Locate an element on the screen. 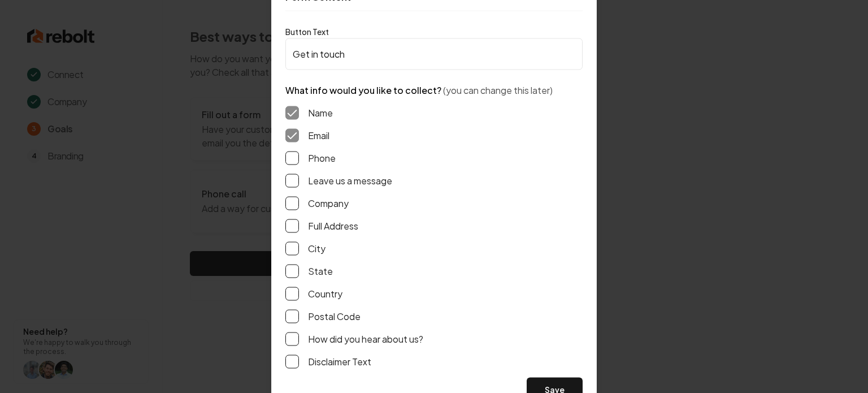  label: Email is located at coordinates (319, 135).